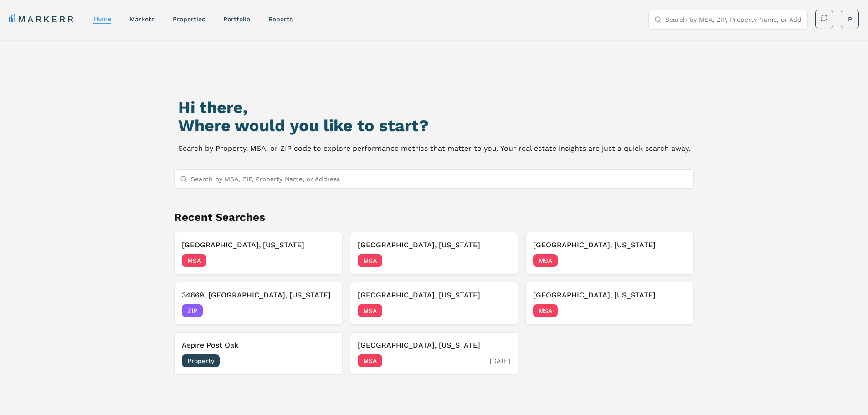 The image size is (868, 415). What do you see at coordinates (434, 149) in the screenshot?
I see `p: Search by Property, MSA, or ZIP code to explore performance metrics that matter to you. Your real...` at bounding box center [434, 149].